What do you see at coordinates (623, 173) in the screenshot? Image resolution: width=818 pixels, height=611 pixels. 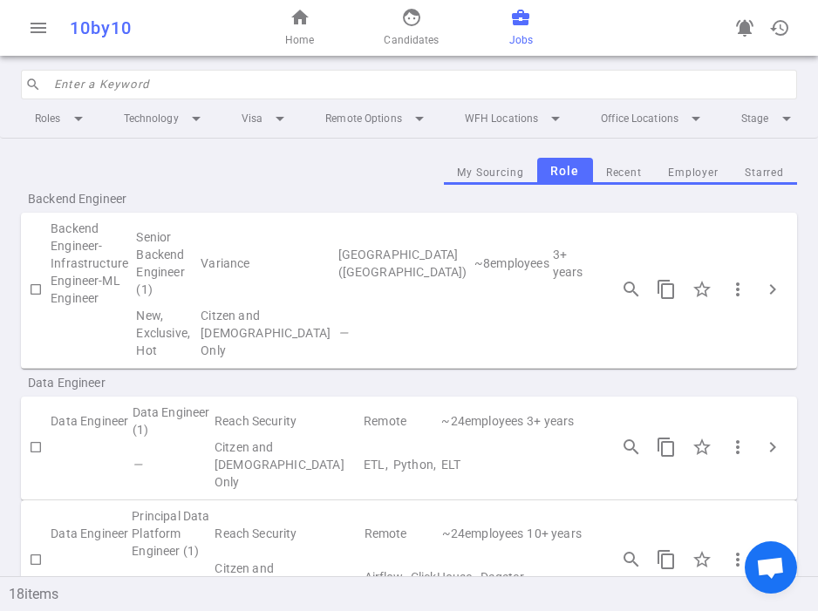 I see `button: Recent` at bounding box center [623, 173].